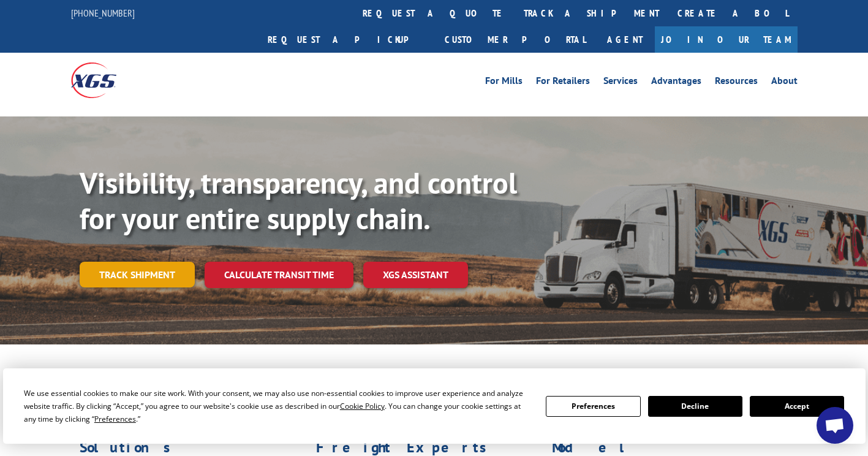  I want to click on button: Preferences, so click(593, 406).